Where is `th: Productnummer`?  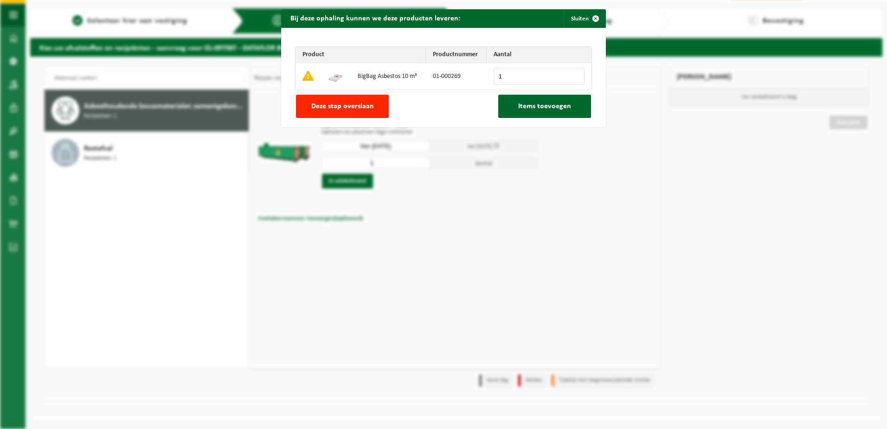
th: Productnummer is located at coordinates (456, 55).